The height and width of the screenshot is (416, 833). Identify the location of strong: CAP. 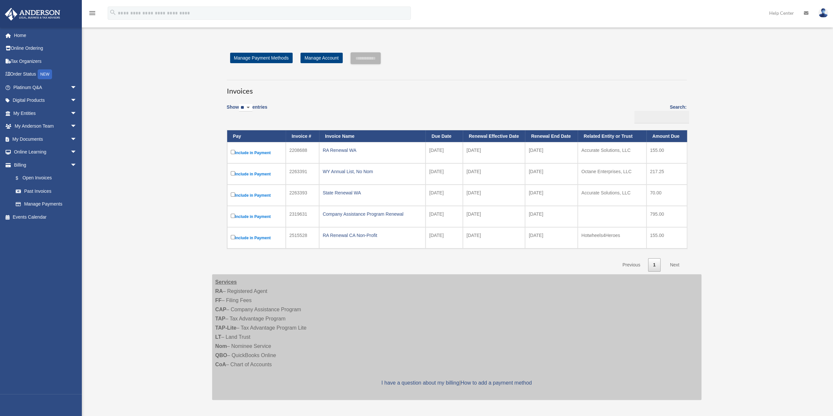
(221, 309).